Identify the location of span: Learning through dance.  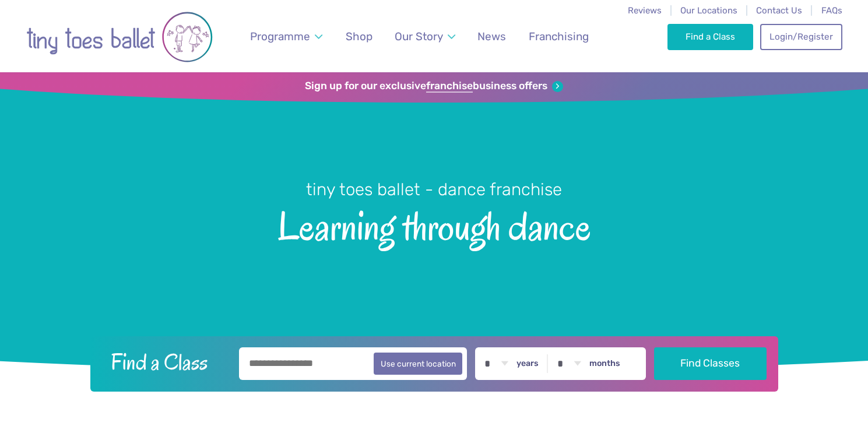
(434, 225).